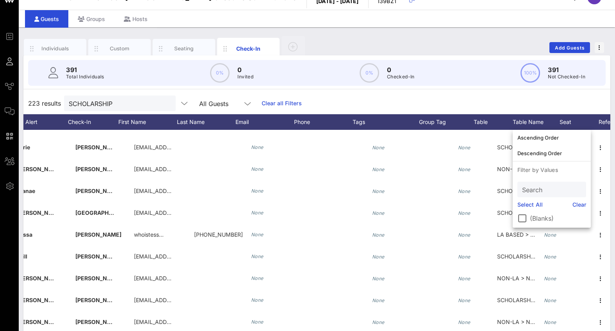 The width and height of the screenshot is (615, 331). I want to click on span: +18188567009, so click(218, 234).